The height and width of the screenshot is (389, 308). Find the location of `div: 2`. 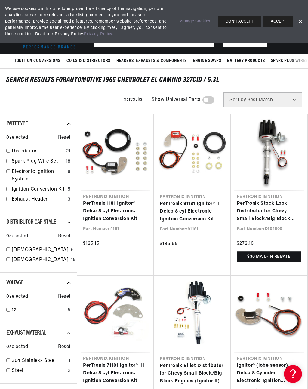

div: 2 is located at coordinates (69, 371).